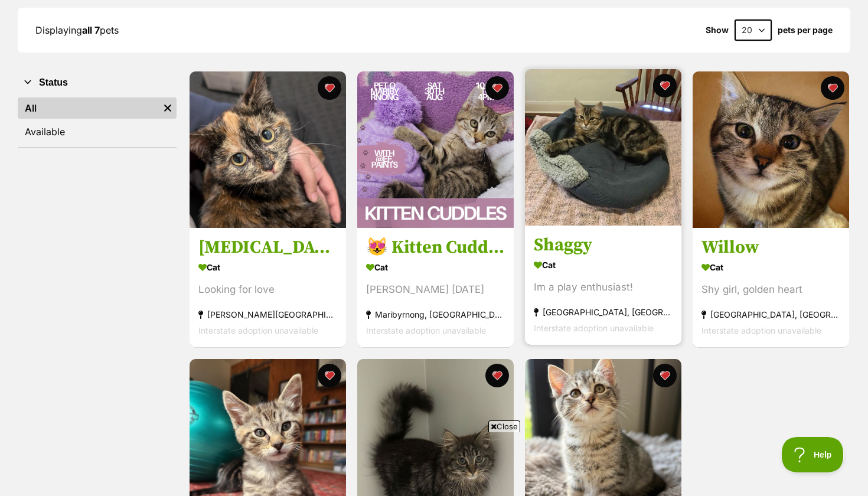 This screenshot has height=496, width=868. I want to click on strong: all 7, so click(91, 30).